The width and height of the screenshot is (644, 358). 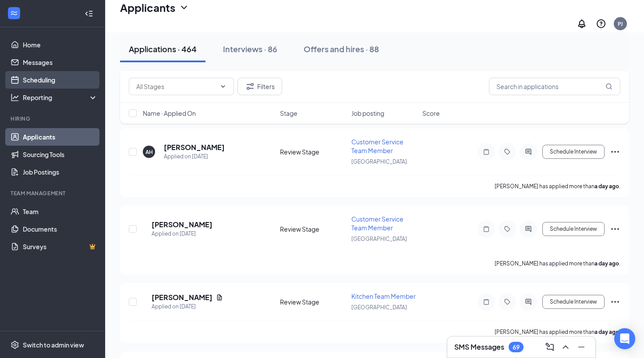 I want to click on button: Filter Filters, so click(x=260, y=86).